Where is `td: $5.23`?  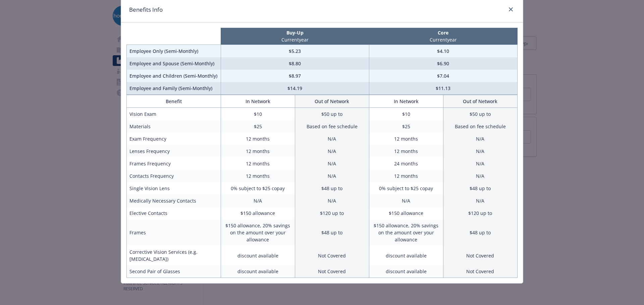 td: $5.23 is located at coordinates (295, 51).